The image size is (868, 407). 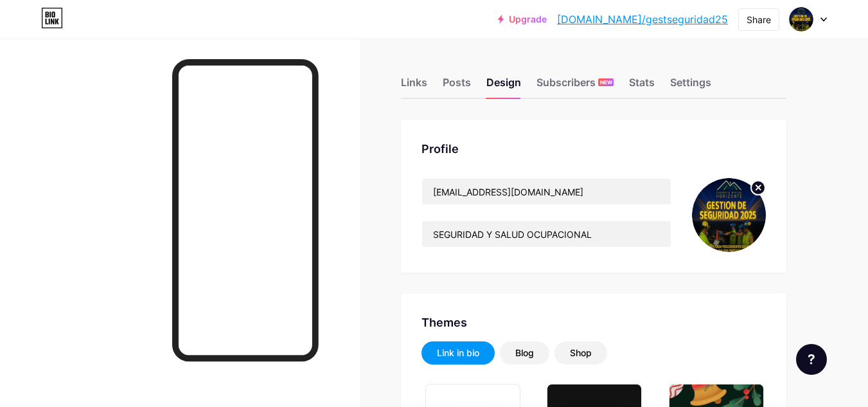 I want to click on div: Posts, so click(x=457, y=86).